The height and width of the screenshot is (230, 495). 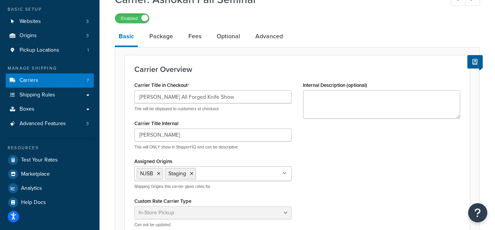 I want to click on p: Can not be updated, so click(x=213, y=225).